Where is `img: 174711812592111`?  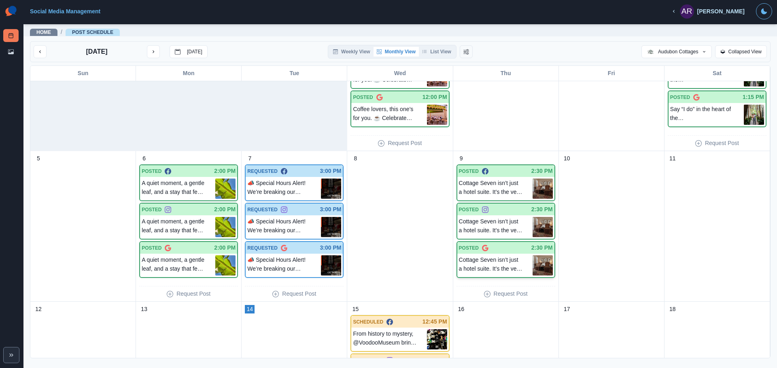 img: 174711812592111 is located at coordinates (650, 52).